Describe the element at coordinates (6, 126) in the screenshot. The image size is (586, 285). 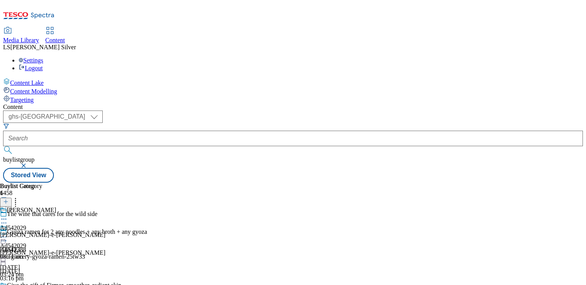
I see `svg: Search Filters` at that location.